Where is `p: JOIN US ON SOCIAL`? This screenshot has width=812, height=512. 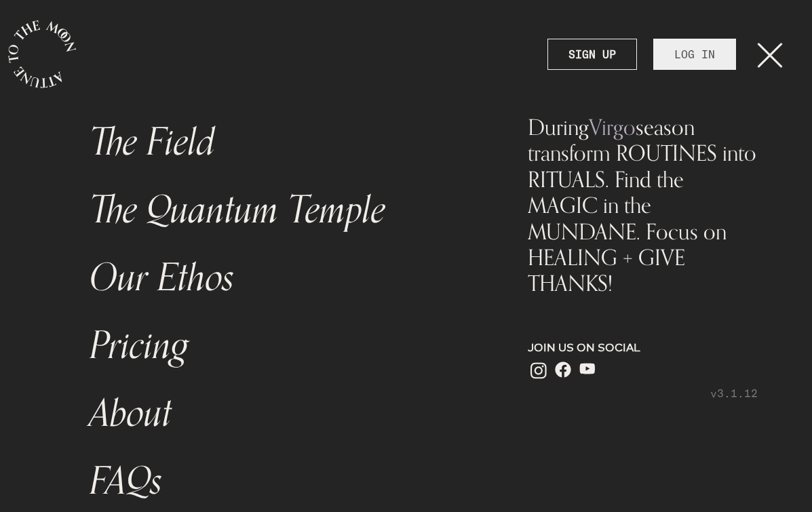
p: JOIN US ON SOCIAL is located at coordinates (642, 348).